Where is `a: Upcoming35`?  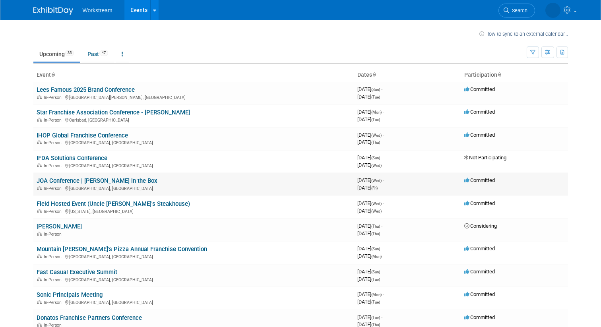
a: Upcoming35 is located at coordinates (56, 54).